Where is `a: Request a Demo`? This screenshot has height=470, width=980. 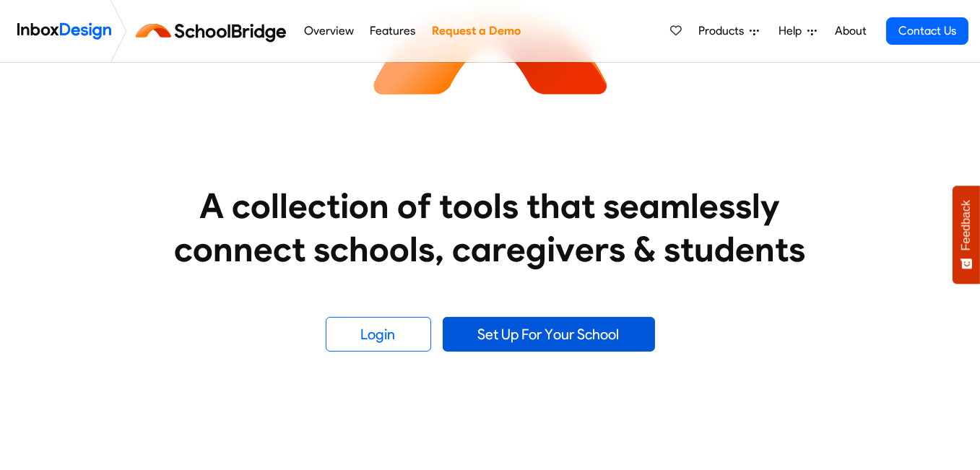 a: Request a Demo is located at coordinates (476, 31).